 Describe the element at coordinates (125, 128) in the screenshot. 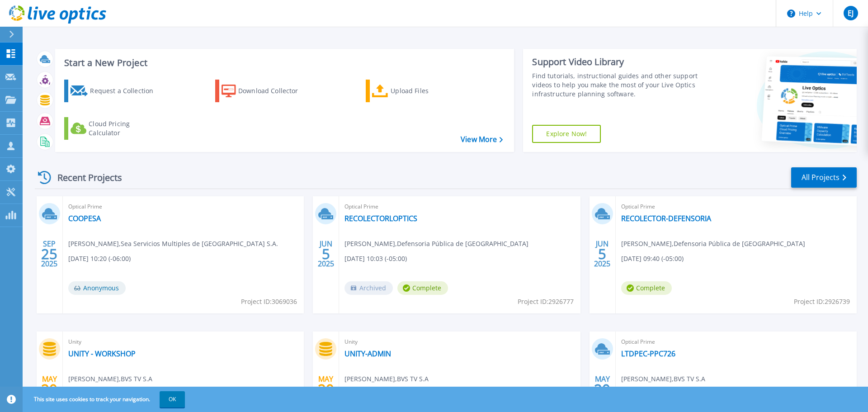

I see `div: Cloud Pricing Calculator` at that location.